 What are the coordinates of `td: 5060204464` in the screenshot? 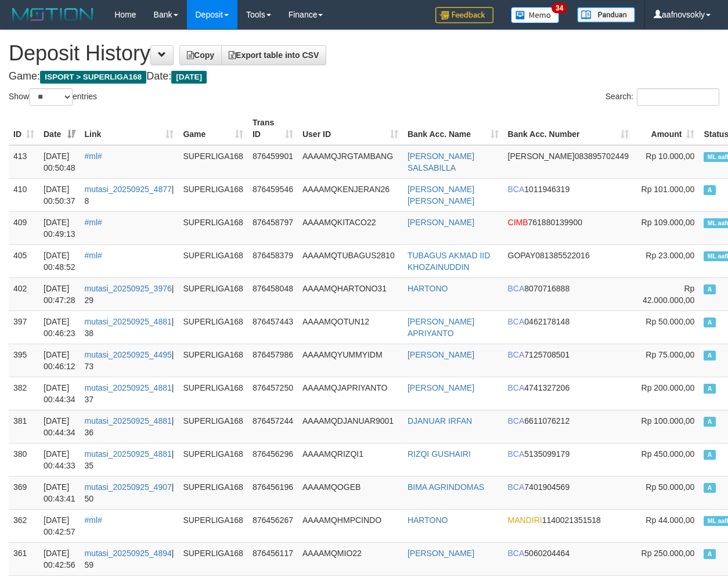 It's located at (569, 558).